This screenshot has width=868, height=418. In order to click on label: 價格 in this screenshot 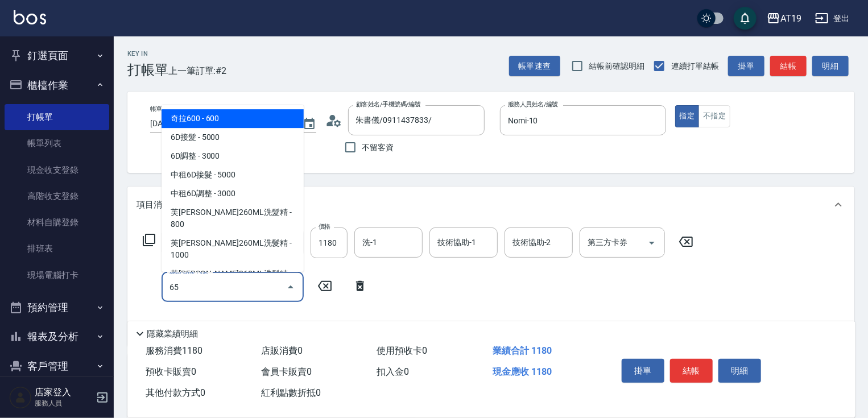, I will do `click(324, 226)`.